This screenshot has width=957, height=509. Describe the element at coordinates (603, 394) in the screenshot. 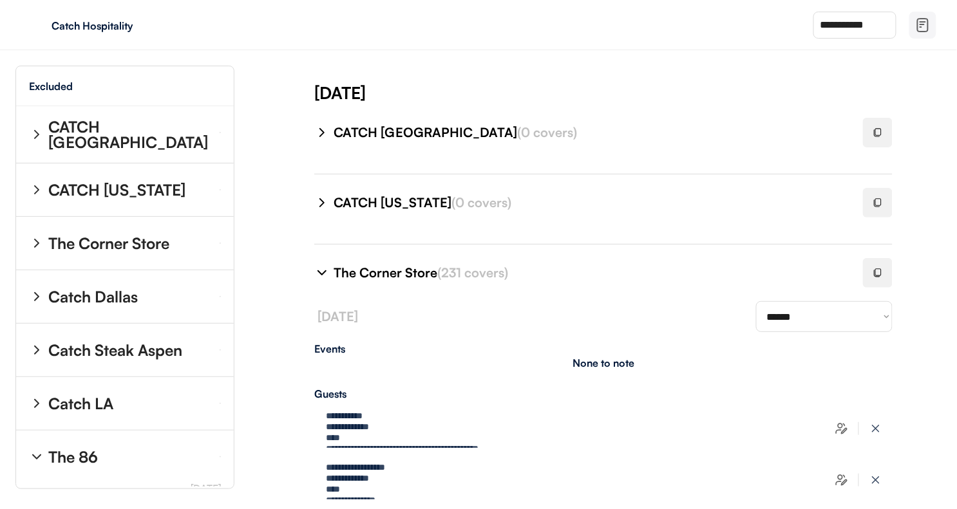

I see `div: Guests` at that location.